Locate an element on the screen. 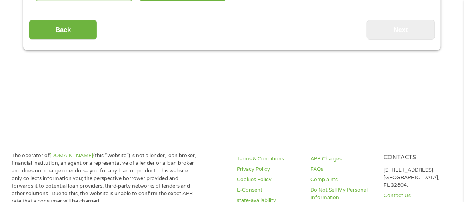  a: Privacy Policy is located at coordinates (268, 170).